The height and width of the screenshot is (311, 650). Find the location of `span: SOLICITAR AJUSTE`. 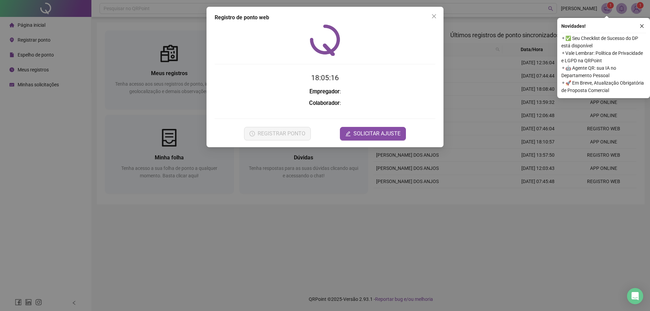

span: SOLICITAR AJUSTE is located at coordinates (377, 134).